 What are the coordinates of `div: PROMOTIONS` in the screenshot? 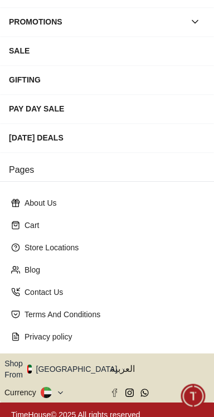 It's located at (97, 22).